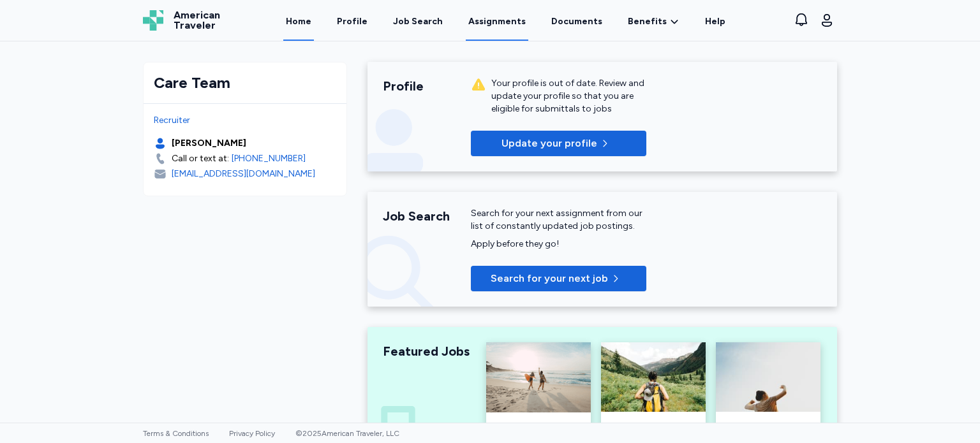  I want to click on div: Apply before they go!, so click(558, 244).